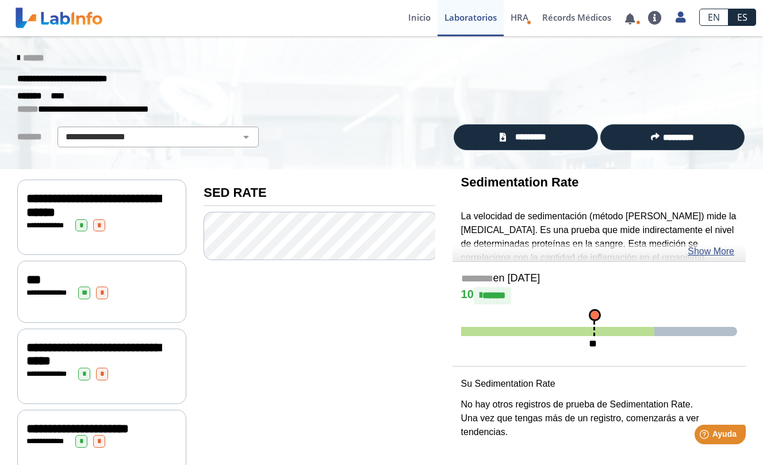 Image resolution: width=763 pixels, height=465 pixels. What do you see at coordinates (520, 182) in the screenshot?
I see `b: Sedimentation Rate` at bounding box center [520, 182].